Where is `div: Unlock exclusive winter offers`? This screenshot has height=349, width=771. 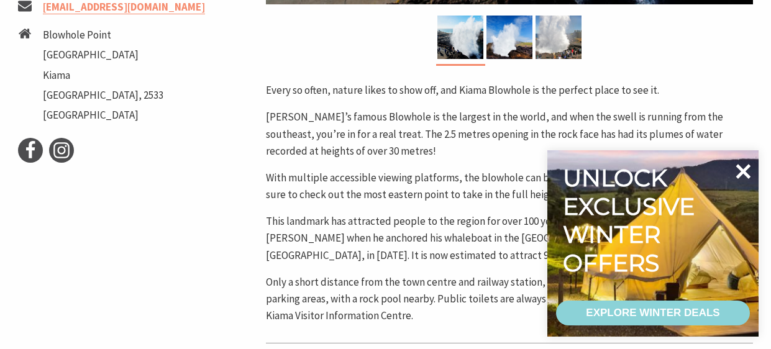
div: Unlock exclusive winter offers is located at coordinates (631, 221).